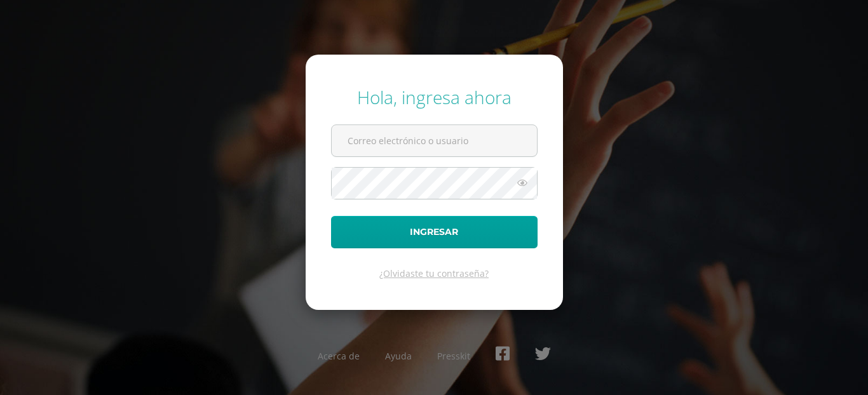 Image resolution: width=868 pixels, height=395 pixels. What do you see at coordinates (434, 232) in the screenshot?
I see `button: Ingresar` at bounding box center [434, 232].